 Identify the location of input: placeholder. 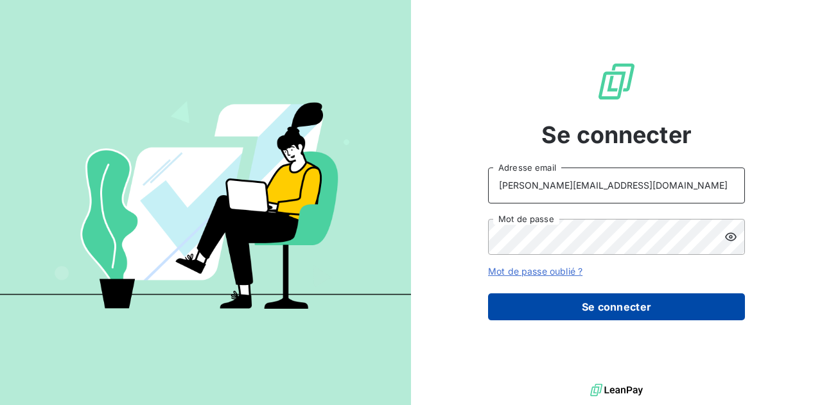
(617, 186).